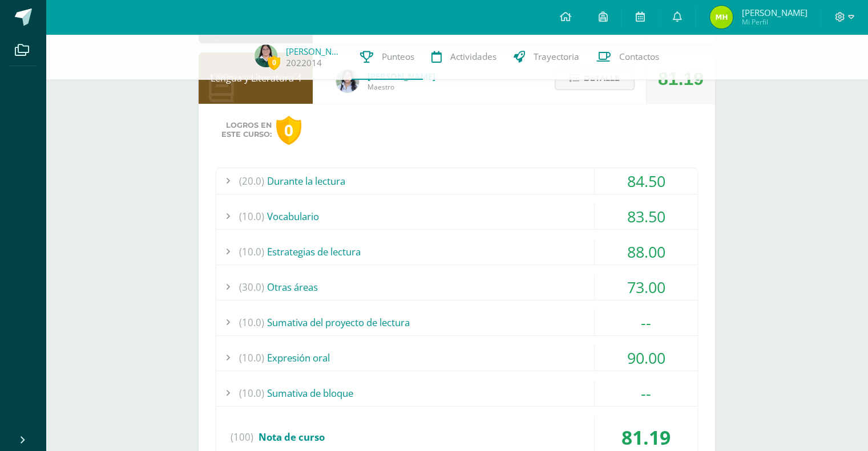 Image resolution: width=868 pixels, height=451 pixels. What do you see at coordinates (456, 393) in the screenshot?
I see `div: Sumativa de bloque` at bounding box center [456, 393].